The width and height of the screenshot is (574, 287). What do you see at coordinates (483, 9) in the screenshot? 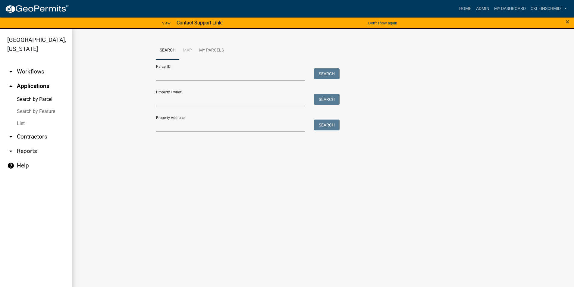
I see `a: Admin` at bounding box center [483, 9].